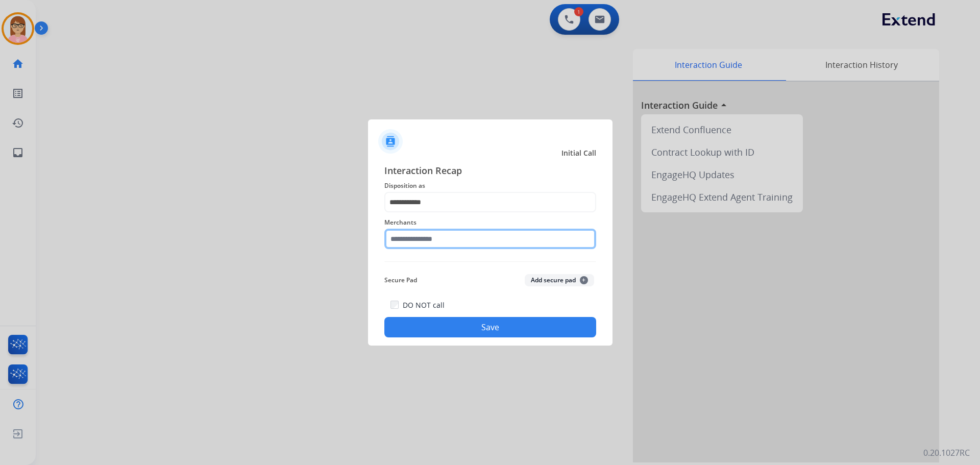 Image resolution: width=980 pixels, height=465 pixels. Describe the element at coordinates (490, 171) in the screenshot. I see `span: Interaction Recap` at that location.